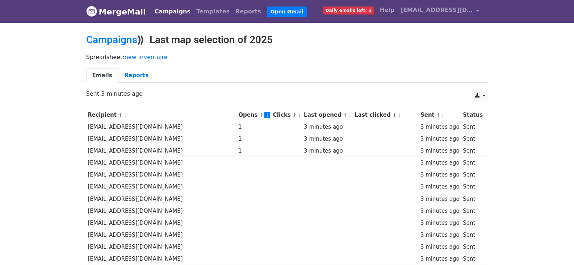 The width and height of the screenshot is (574, 265). Describe the element at coordinates (92, 11) in the screenshot. I see `img: MergeMail logo` at that location.